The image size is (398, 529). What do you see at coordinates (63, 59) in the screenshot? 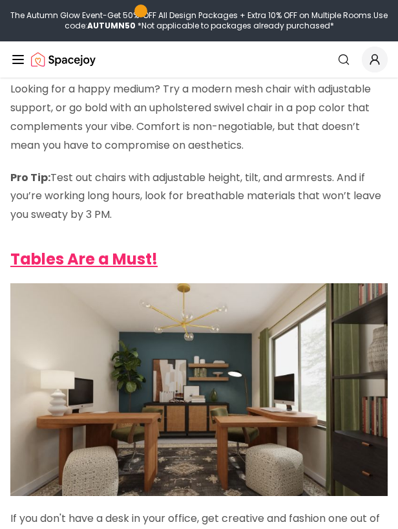
I see `a: Spacejoy` at bounding box center [63, 59].